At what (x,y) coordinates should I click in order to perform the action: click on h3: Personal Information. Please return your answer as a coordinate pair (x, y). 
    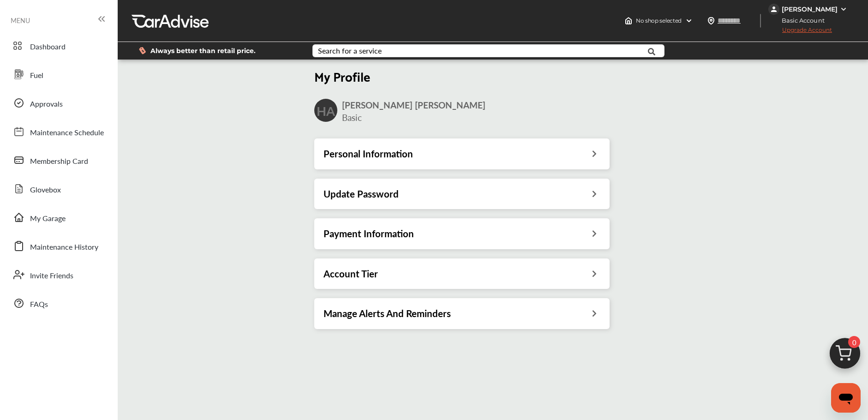
    Looking at the image, I should click on (368, 154).